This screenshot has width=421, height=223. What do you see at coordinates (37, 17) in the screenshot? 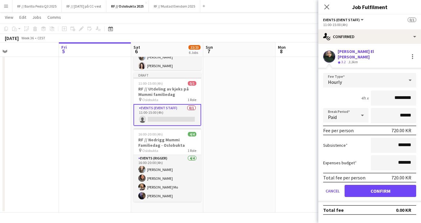
I see `a: Jobs` at bounding box center [37, 17].